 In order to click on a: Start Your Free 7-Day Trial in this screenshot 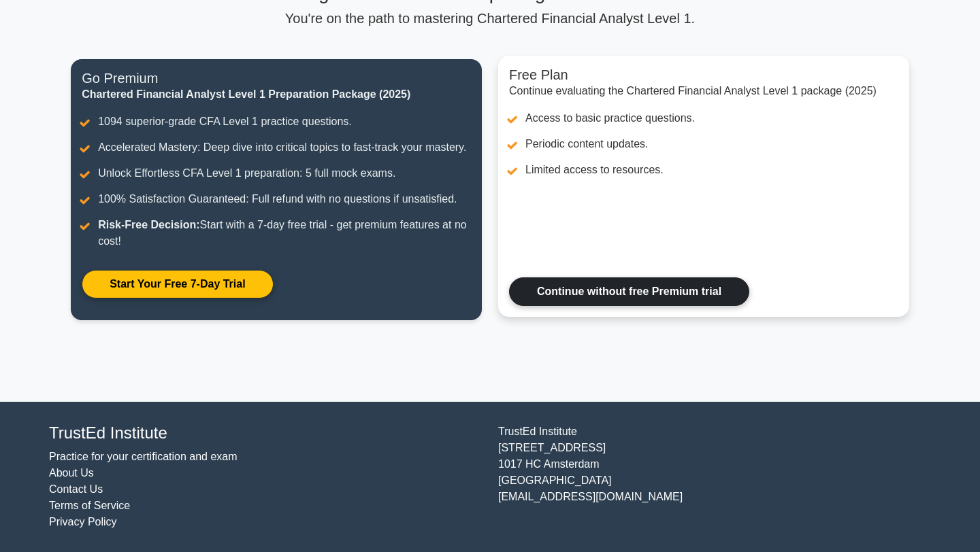, I will do `click(177, 284)`.